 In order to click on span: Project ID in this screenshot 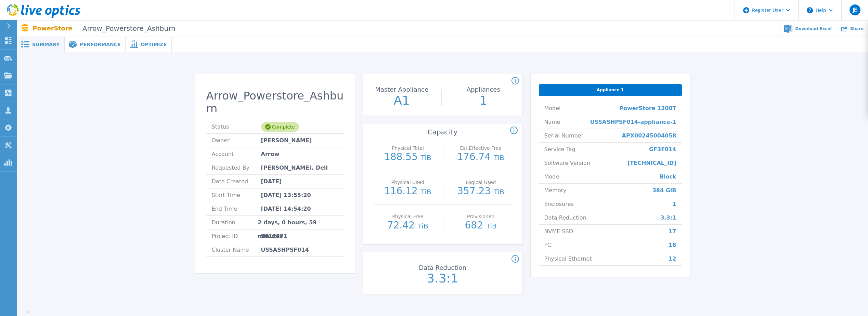, I will do `click(236, 236)`.